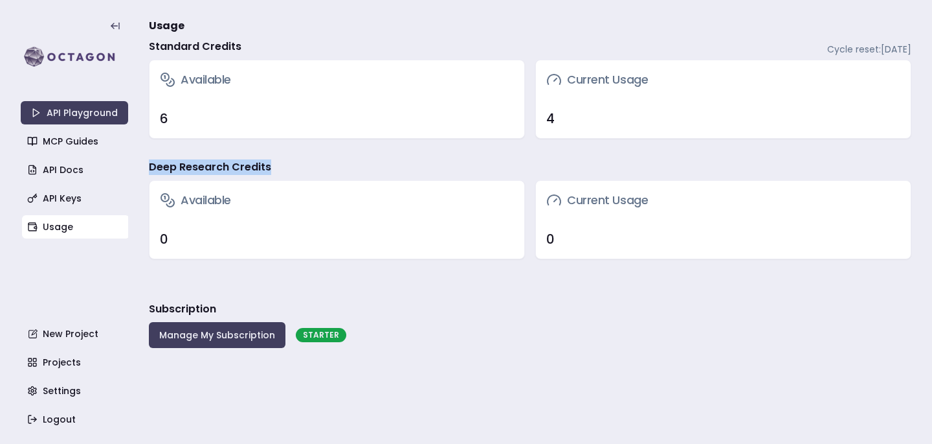  What do you see at coordinates (210, 167) in the screenshot?
I see `h4: Deep Research Credits` at bounding box center [210, 167].